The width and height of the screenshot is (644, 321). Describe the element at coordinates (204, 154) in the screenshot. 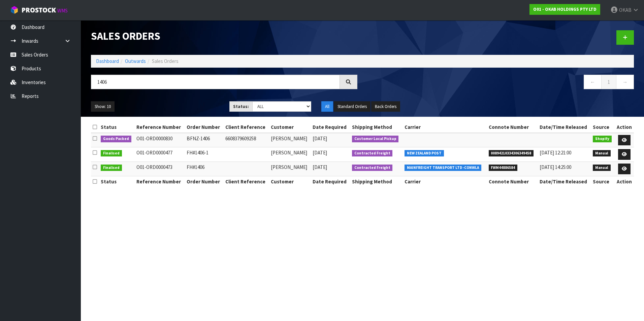

I see `td: FH#1406-1` at that location.